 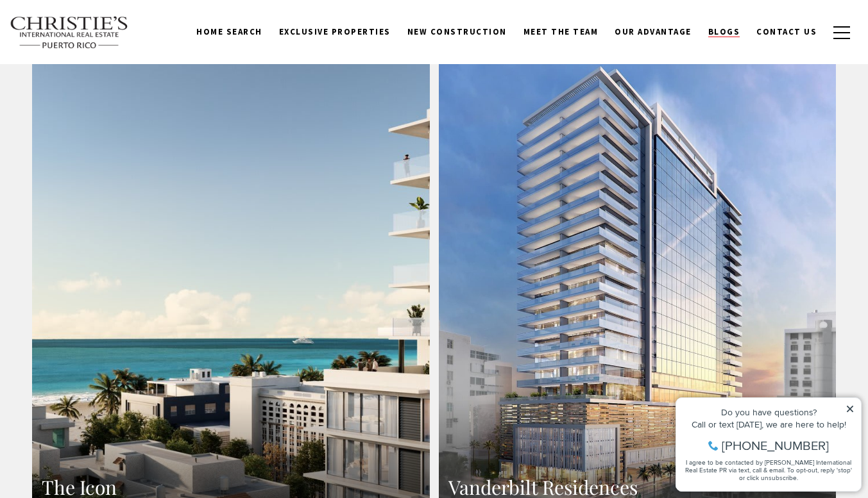 What do you see at coordinates (99, 34) in the screenshot?
I see `div: Do you have questions?` at bounding box center [99, 34].